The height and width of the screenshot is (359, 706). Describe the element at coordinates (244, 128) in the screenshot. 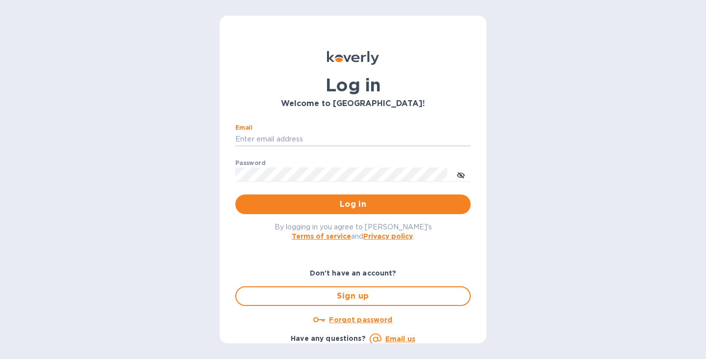

I see `label: Email` at that location.